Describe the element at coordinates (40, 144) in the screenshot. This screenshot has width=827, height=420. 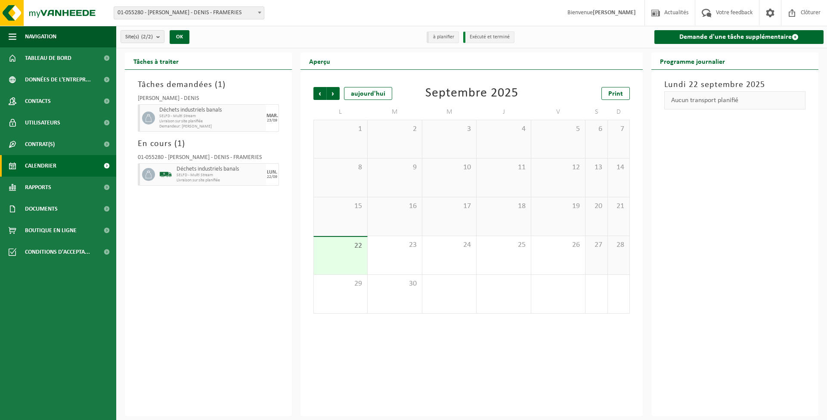
I see `span: Contrat(s)` at that location.